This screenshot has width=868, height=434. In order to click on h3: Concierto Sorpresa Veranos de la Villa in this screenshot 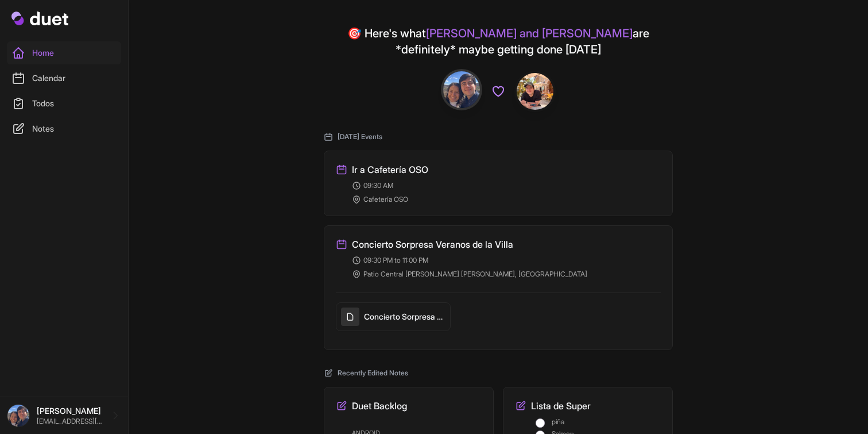, I will do `click(433, 244)`.